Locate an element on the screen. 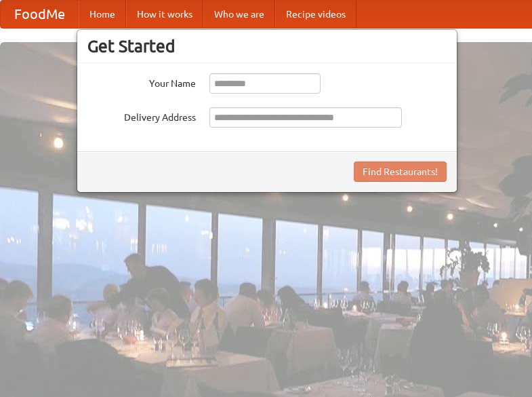 The height and width of the screenshot is (397, 532). a: Recipe videos is located at coordinates (316, 15).